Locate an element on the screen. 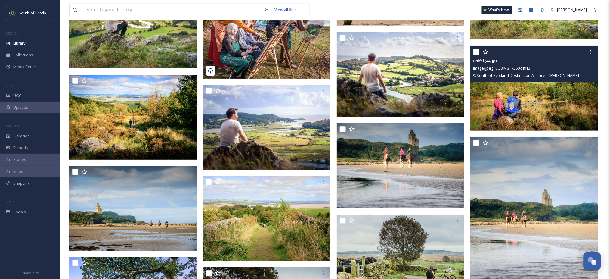 The width and height of the screenshot is (610, 279). span: Galleries is located at coordinates (21, 136).